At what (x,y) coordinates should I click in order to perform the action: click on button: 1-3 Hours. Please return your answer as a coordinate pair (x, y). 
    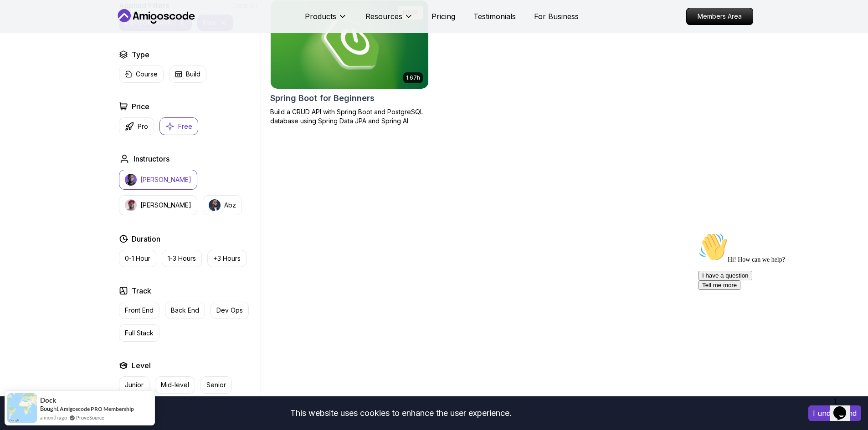
    Looking at the image, I should click on (182, 258).